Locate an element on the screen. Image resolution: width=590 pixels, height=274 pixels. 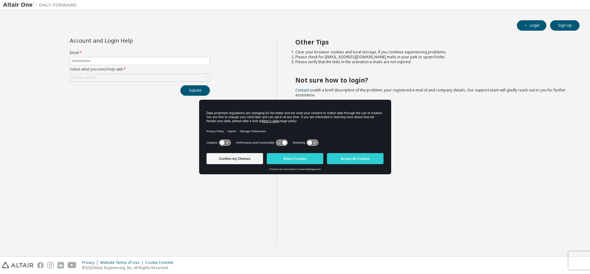
a: Contact us is located at coordinates (305, 90).